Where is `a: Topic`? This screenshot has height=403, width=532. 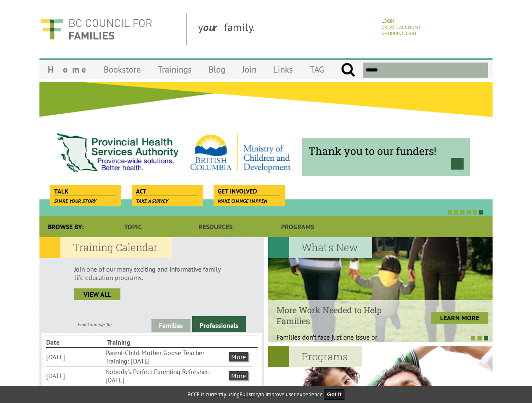 a: Topic is located at coordinates (133, 227).